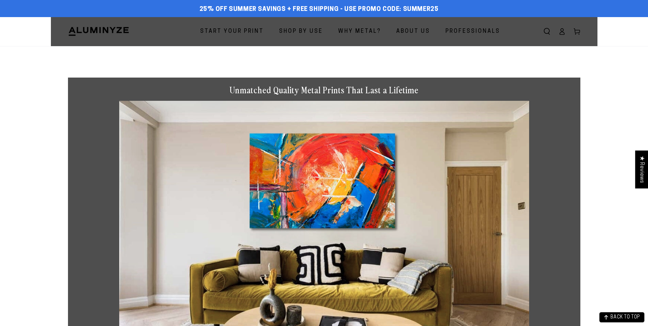 This screenshot has width=648, height=326. What do you see at coordinates (232, 31) in the screenshot?
I see `a: Start Your Print` at bounding box center [232, 31].